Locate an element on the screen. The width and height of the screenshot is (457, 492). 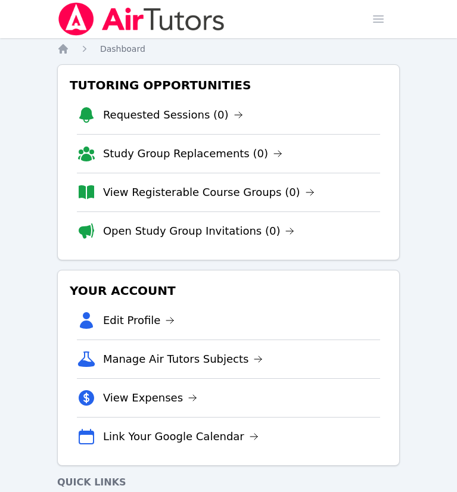
a: Edit Profile is located at coordinates (139, 321).